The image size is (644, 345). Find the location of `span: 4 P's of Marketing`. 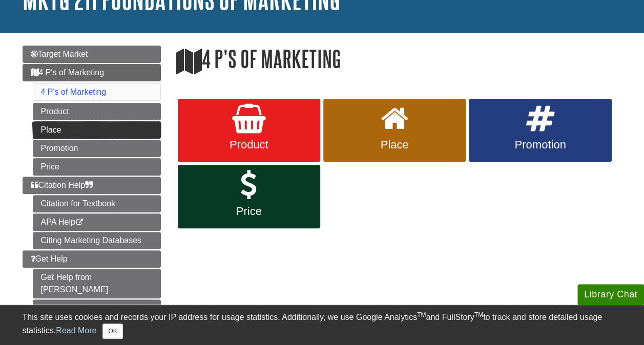

span: 4 P's of Marketing is located at coordinates (68, 72).